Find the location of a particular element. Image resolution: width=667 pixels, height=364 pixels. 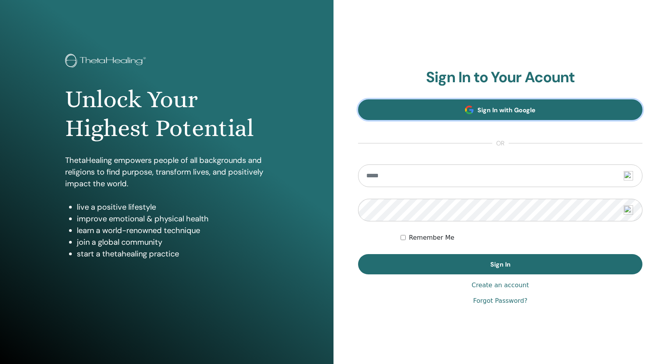

li: start a thetahealing practice is located at coordinates (172, 254).